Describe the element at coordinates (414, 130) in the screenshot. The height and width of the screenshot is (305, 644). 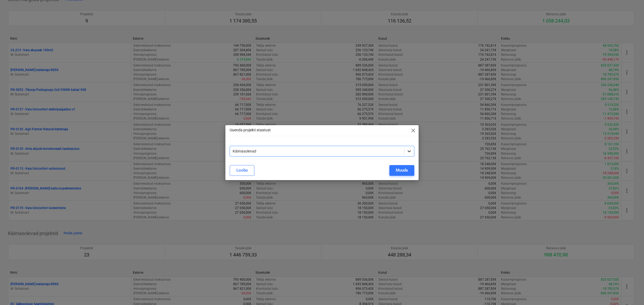
I see `span: close` at that location.